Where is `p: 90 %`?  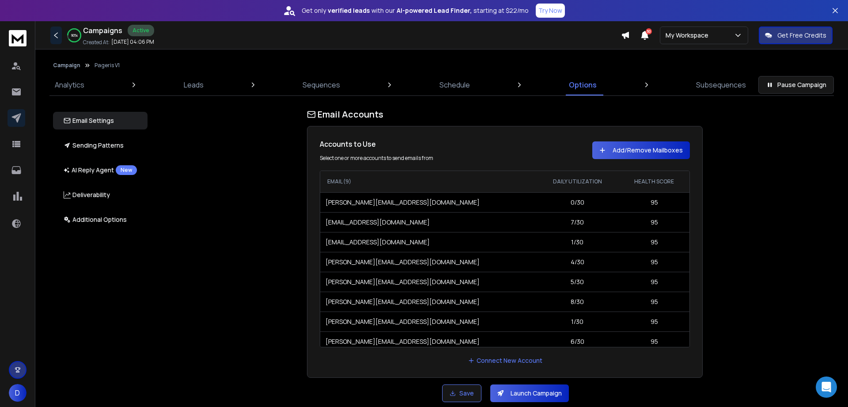 p: 90 % is located at coordinates (74, 35).